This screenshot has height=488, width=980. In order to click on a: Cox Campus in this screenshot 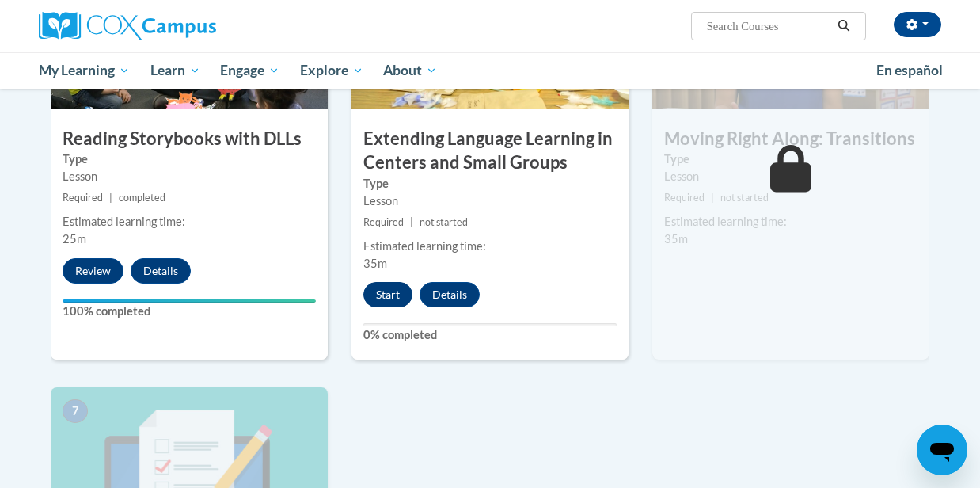, I will do `click(182, 26)`.